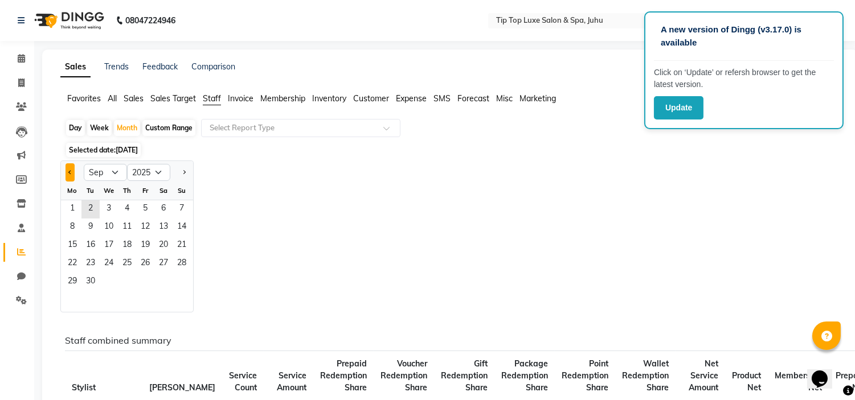 The image size is (855, 400). Describe the element at coordinates (163, 228) in the screenshot. I see `div: Saturday, September 13, 2025` at that location.